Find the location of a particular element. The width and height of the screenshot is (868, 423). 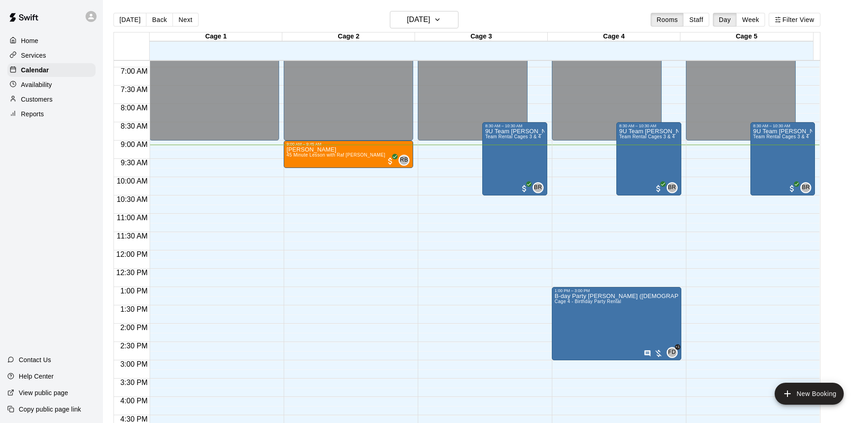

div: Cage 4 is located at coordinates (614, 37).